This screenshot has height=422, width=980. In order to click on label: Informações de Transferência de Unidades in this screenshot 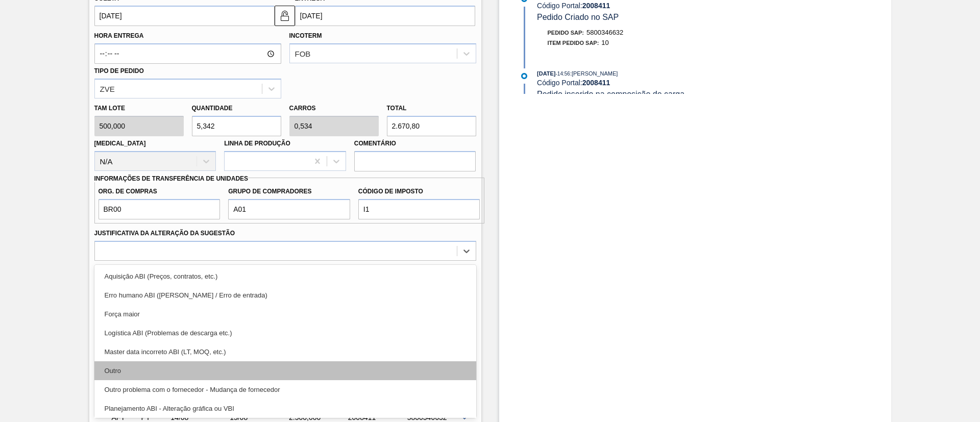, I will do `click(171, 178)`.